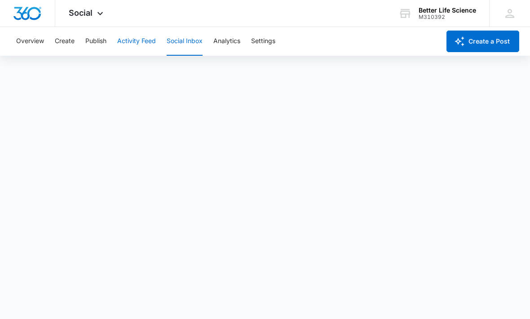  Describe the element at coordinates (185, 41) in the screenshot. I see `button: Social Inbox` at that location.